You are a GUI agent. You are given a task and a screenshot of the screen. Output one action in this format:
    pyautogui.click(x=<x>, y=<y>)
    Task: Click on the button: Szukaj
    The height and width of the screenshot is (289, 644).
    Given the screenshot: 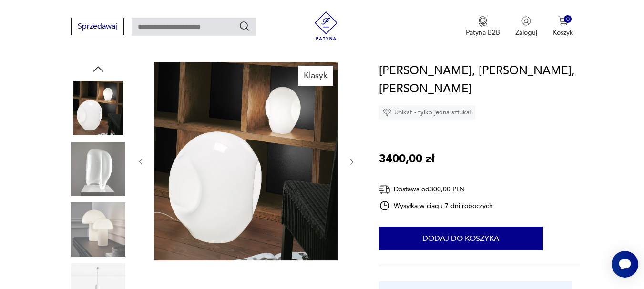 What is the action you would take?
    pyautogui.click(x=245, y=26)
    